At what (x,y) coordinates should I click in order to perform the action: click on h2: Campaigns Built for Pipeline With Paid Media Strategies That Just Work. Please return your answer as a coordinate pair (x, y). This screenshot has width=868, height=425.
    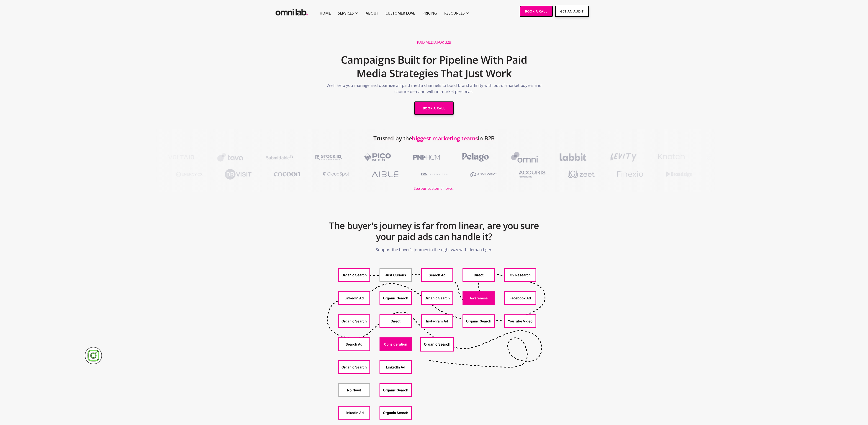
    Looking at the image, I should click on (434, 67).